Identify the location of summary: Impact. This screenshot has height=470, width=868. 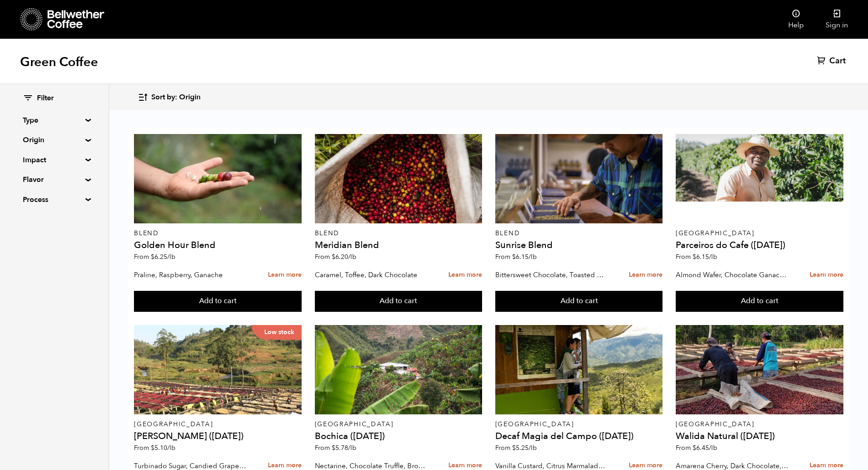
(55, 160).